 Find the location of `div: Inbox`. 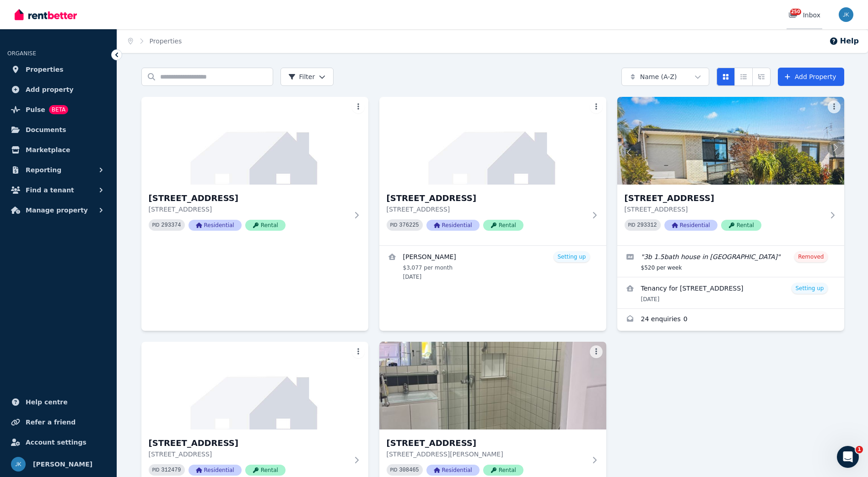

div: Inbox is located at coordinates (805, 15).